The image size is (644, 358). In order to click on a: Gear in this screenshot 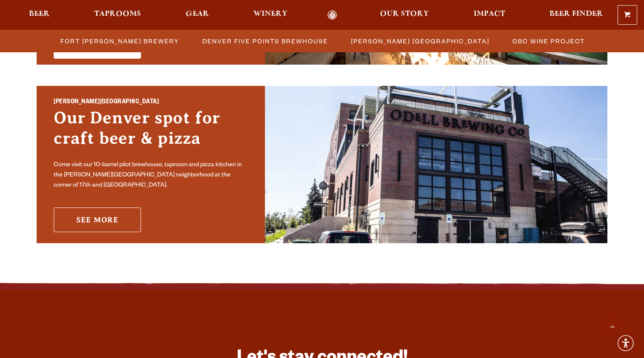, I will do `click(197, 15)`.